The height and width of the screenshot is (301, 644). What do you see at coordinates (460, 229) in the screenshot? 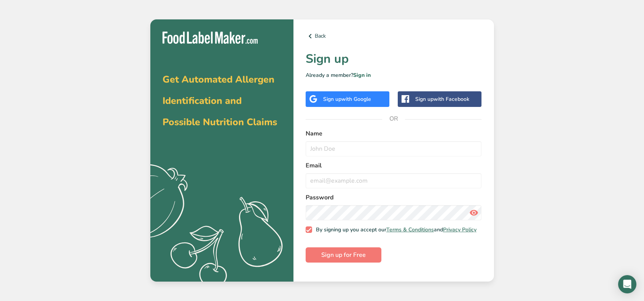
I see `a: Privacy Policy` at bounding box center [460, 229].